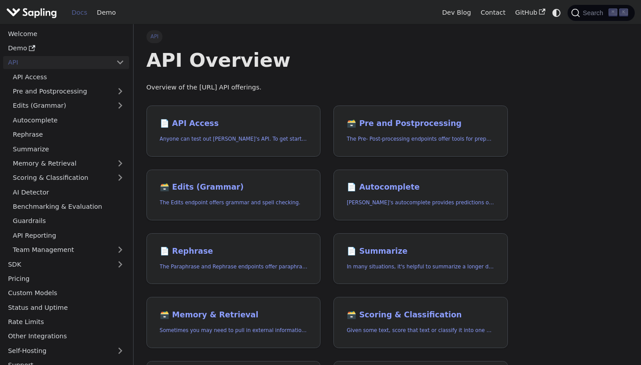  What do you see at coordinates (421, 259) in the screenshot?
I see `a: 📄️ SummarizeIn many situations, it's helpful to summarize a longer document into a shorter, more ...` at bounding box center [421, 259].